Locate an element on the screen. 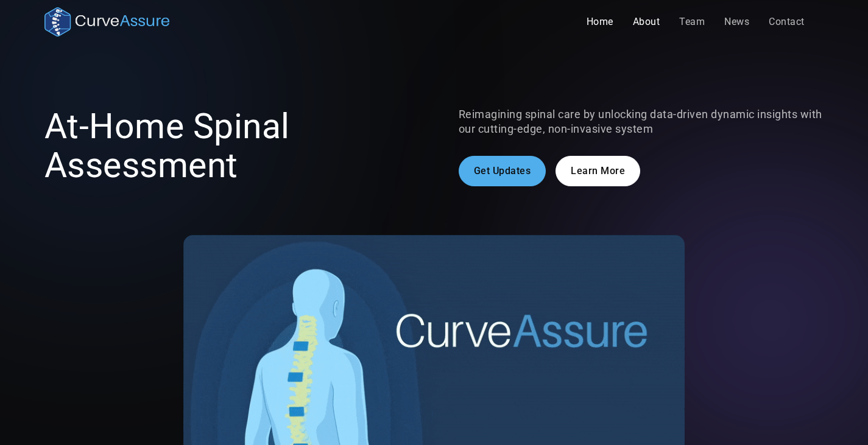  a: News is located at coordinates (737, 22).